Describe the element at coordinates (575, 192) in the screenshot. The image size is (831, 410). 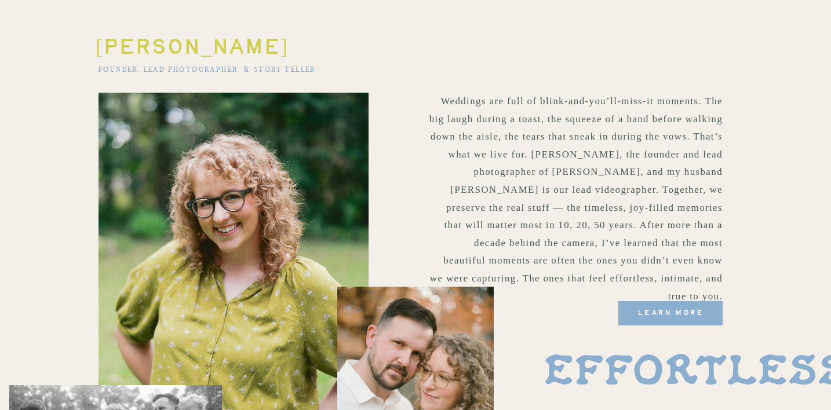
I see `p: Weddings are full of blink-and-you’ll-miss-it moments. The big laugh during a toast, the squeeze ...` at that location.